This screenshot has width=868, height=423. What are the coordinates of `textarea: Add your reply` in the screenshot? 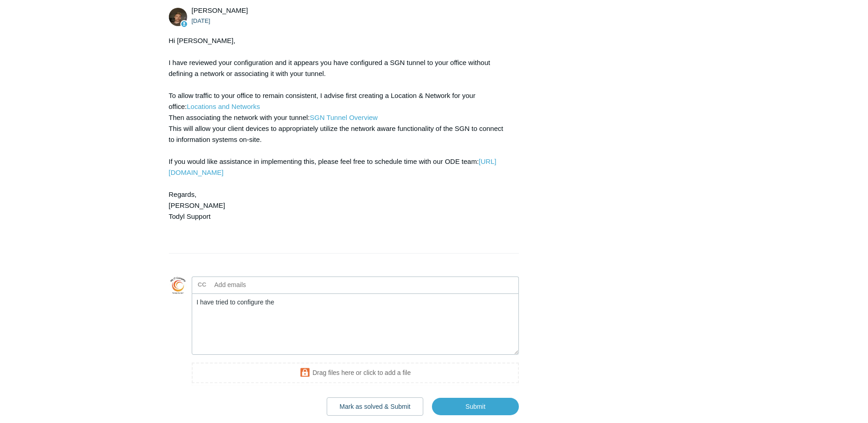 It's located at (356, 324).